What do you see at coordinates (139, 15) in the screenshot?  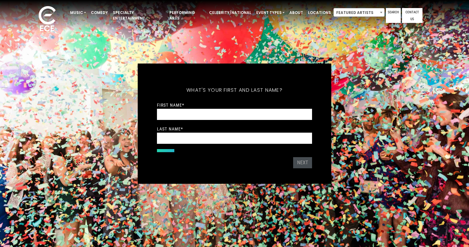 I see `a: Specialty Entertainment` at bounding box center [139, 15].